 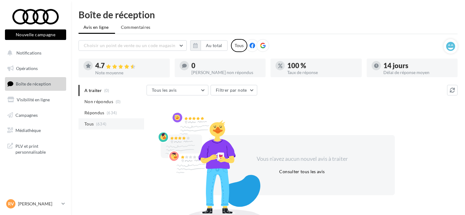 I want to click on button: Notifications, so click(x=34, y=53).